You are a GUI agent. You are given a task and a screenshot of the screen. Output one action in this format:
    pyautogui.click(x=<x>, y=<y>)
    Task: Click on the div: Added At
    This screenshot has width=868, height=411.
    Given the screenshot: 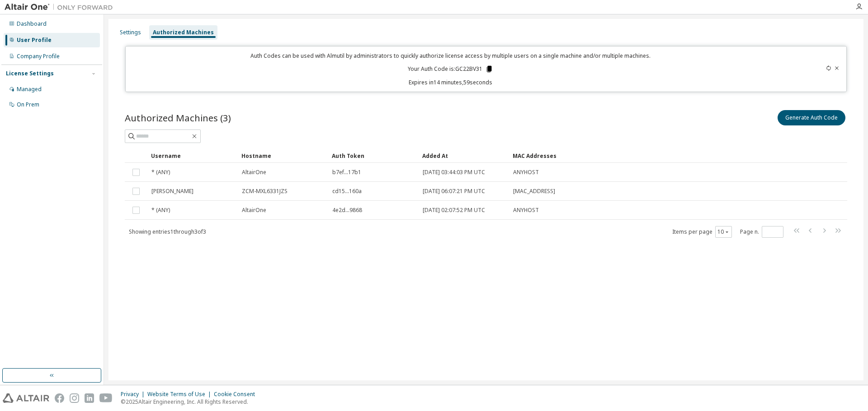 What is the action you would take?
    pyautogui.click(x=464, y=156)
    